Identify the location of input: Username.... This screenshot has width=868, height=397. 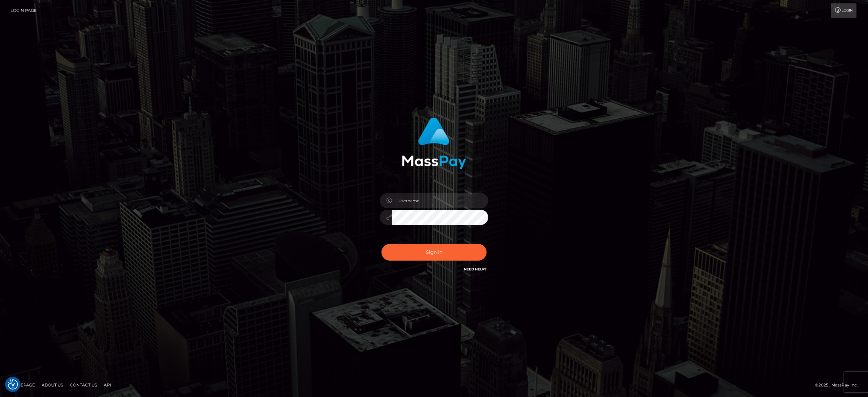
(440, 201).